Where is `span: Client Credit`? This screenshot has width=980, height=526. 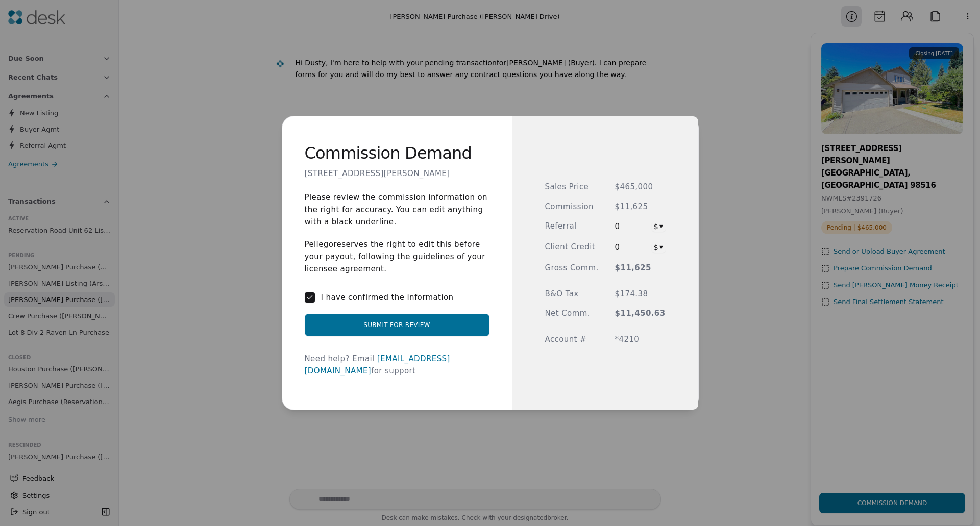
span: Client Credit is located at coordinates (572, 248).